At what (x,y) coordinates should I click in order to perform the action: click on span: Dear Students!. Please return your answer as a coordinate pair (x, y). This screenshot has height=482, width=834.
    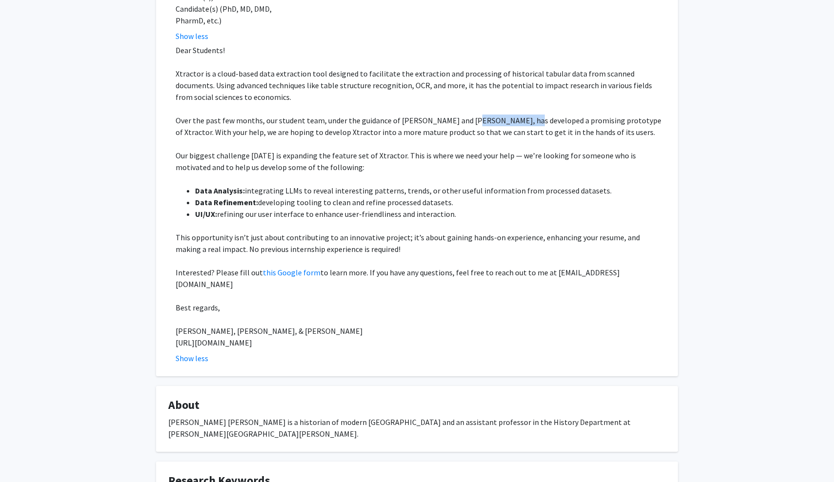
    Looking at the image, I should click on (200, 50).